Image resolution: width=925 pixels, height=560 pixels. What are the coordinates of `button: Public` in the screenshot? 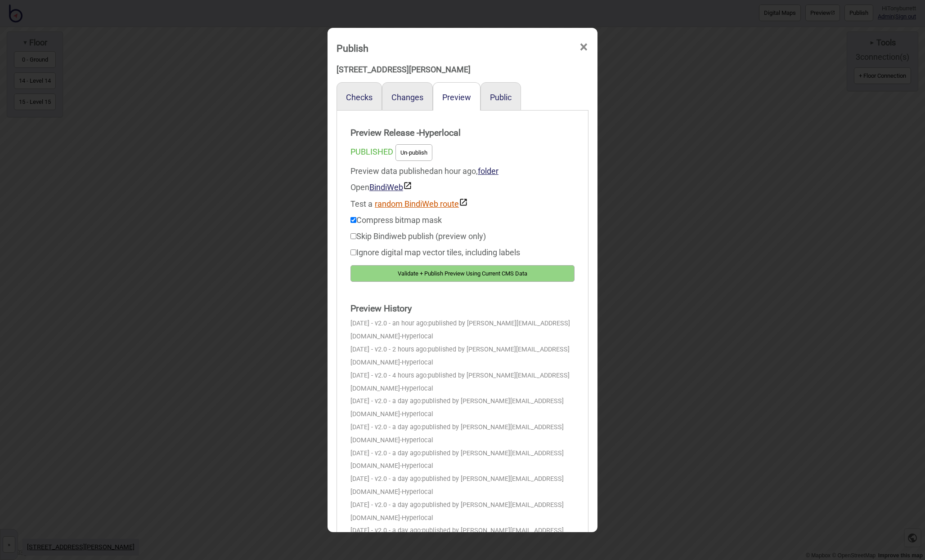 It's located at (501, 97).